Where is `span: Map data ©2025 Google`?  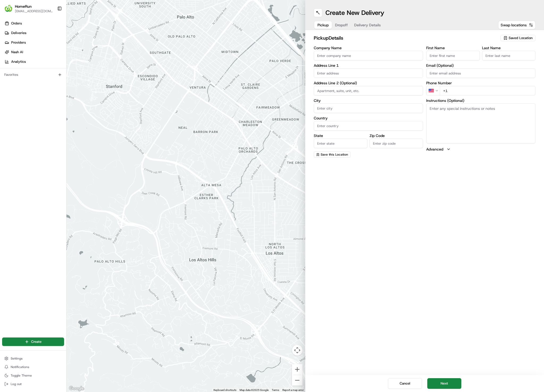
span: Map data ©2025 Google is located at coordinates (254, 389).